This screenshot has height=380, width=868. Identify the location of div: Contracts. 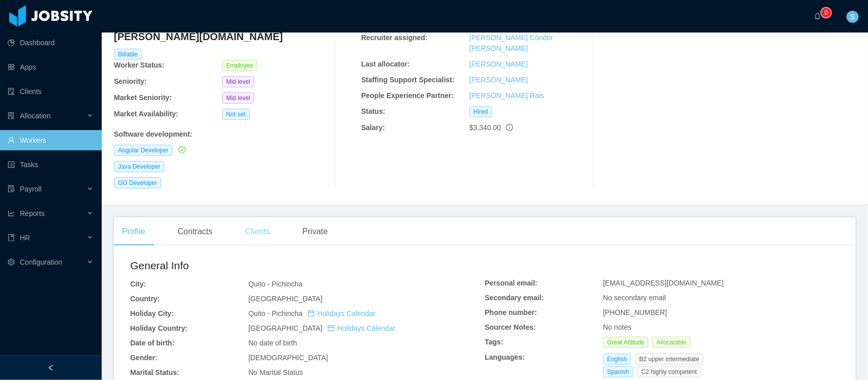
(194, 232).